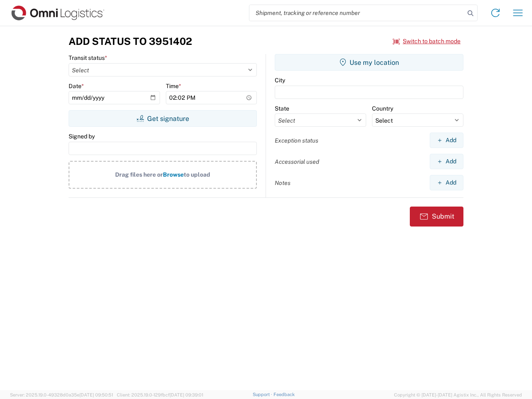 The width and height of the screenshot is (532, 399). Describe the element at coordinates (297, 140) in the screenshot. I see `label: Exception status` at that location.